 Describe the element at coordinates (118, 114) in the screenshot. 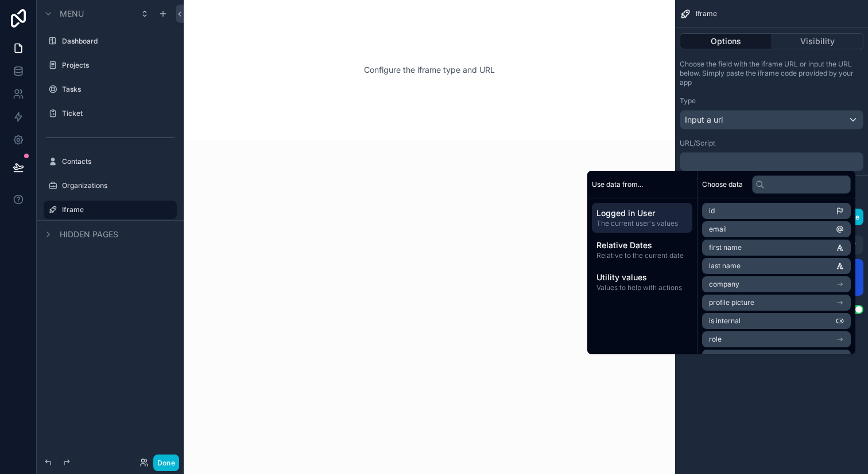

I see `a: Ticket` at that location.